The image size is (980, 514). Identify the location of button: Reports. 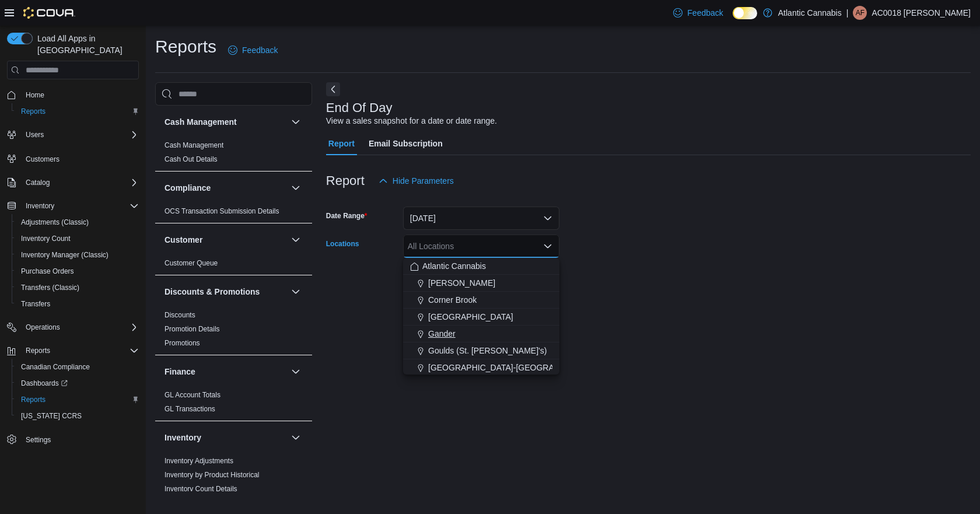
(73, 351).